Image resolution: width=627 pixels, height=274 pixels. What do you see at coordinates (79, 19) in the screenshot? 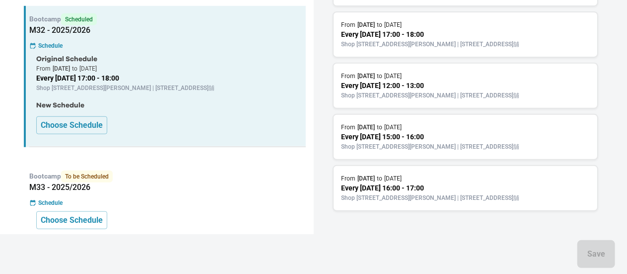
I see `span: Scheduled` at bounding box center [79, 19].